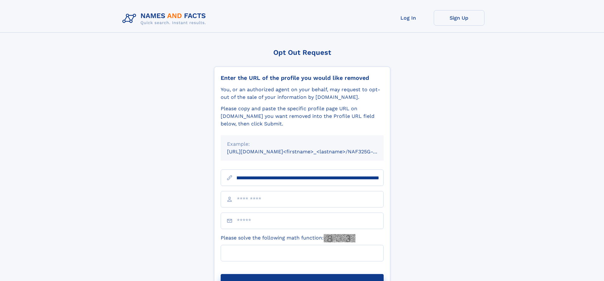  Describe the element at coordinates (302, 94) in the screenshot. I see `div: You, or an authorized agent on your behalf, may request to opt-out of the sale of your informatio...` at that location.